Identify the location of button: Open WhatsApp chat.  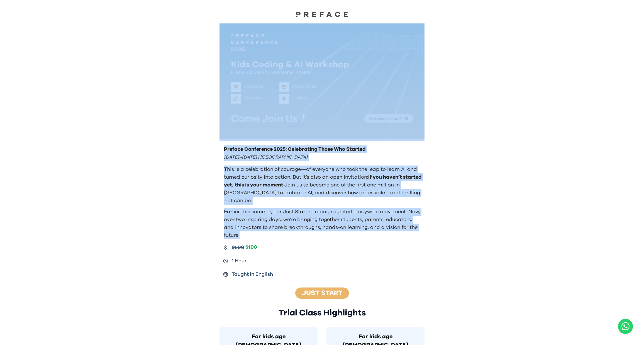
(625, 326).